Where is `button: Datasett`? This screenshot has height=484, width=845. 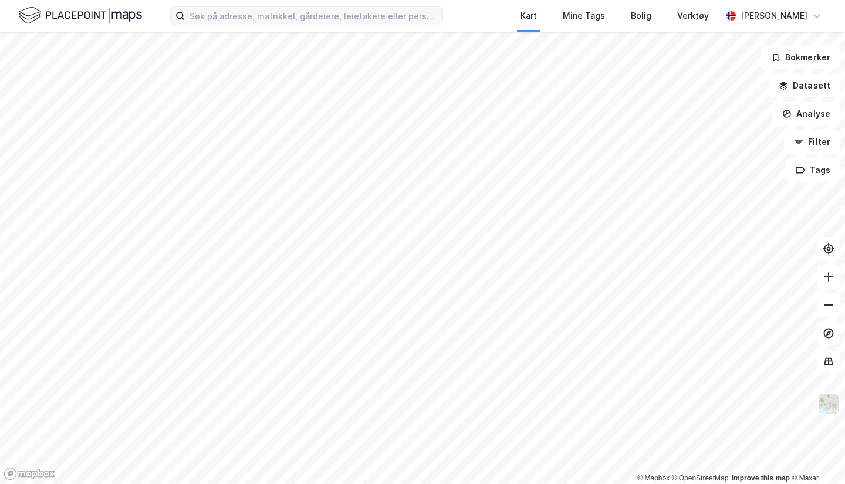
button: Datasett is located at coordinates (805, 86).